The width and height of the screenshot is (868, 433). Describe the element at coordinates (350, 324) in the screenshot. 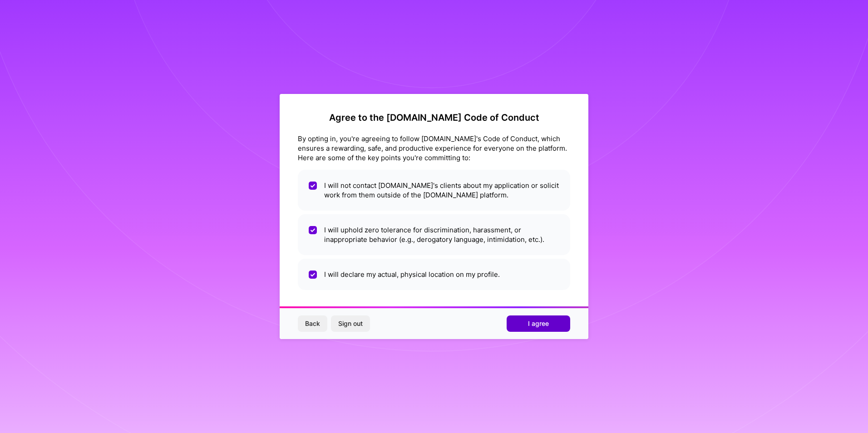

I see `span: Sign out` at that location.